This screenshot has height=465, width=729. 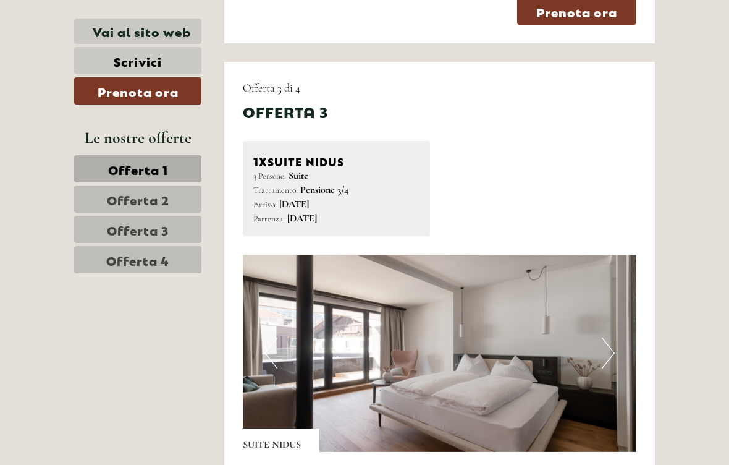 I want to click on span: Offerta 1, so click(x=138, y=169).